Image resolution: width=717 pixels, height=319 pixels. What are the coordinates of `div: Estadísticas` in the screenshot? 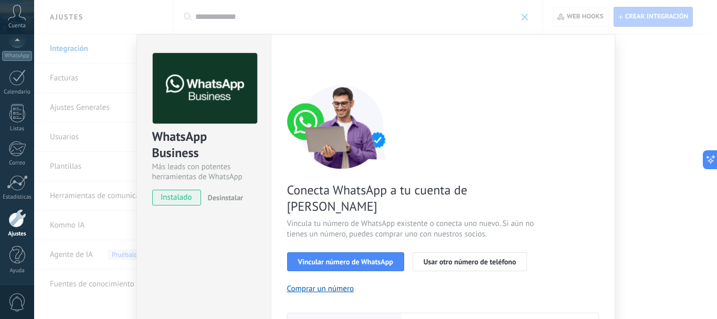 It's located at (17, 197).